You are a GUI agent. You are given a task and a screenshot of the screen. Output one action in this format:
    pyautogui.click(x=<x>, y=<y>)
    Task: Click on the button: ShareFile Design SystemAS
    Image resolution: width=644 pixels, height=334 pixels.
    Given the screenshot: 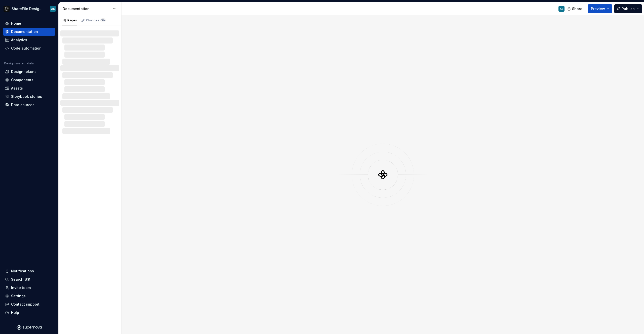 What is the action you would take?
    pyautogui.click(x=29, y=9)
    